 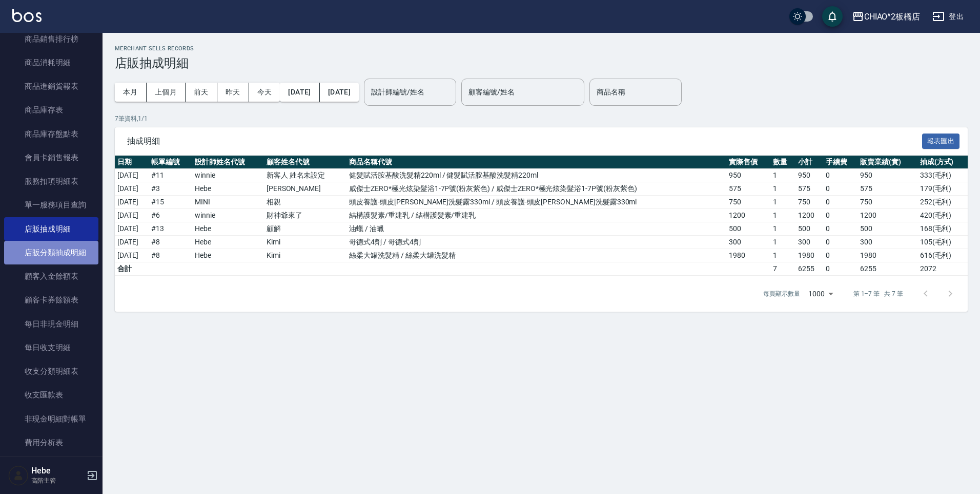 I want to click on a: 商品進銷貨報表, so click(x=51, y=87).